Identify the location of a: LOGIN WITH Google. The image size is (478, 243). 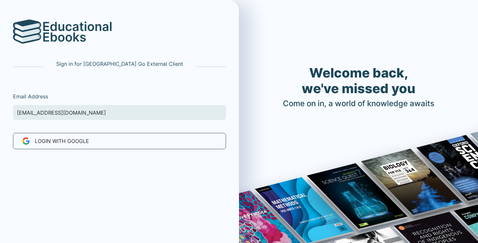
(119, 141).